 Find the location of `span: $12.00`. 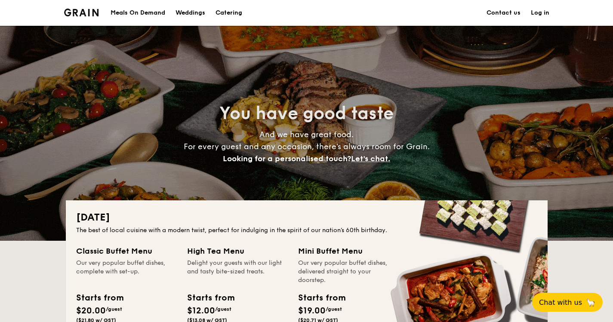

span: $12.00 is located at coordinates (201, 311).